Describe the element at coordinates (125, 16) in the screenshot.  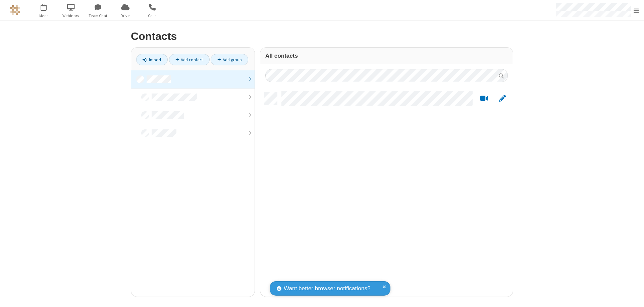
I see `span: Drive` at that location.